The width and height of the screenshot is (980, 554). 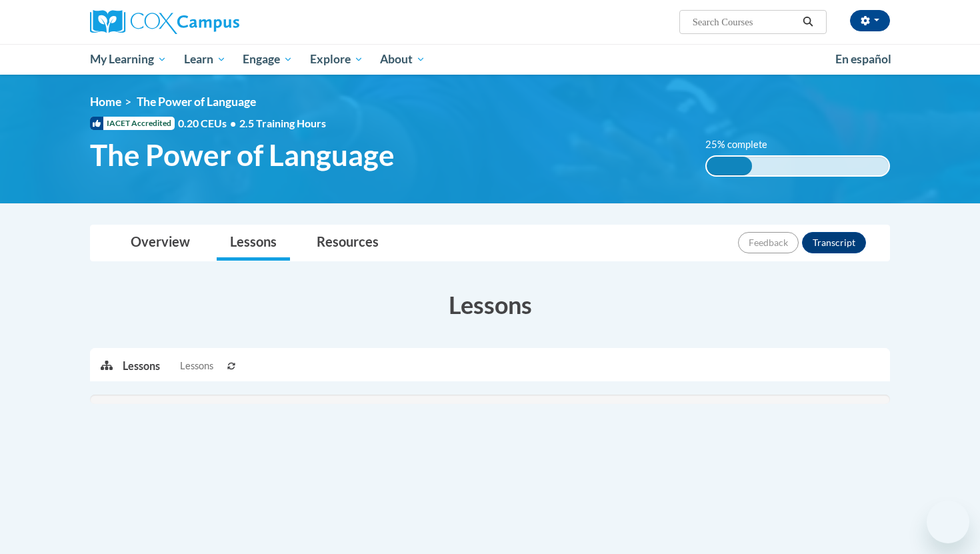 I want to click on input: Search Courses, so click(x=745, y=22).